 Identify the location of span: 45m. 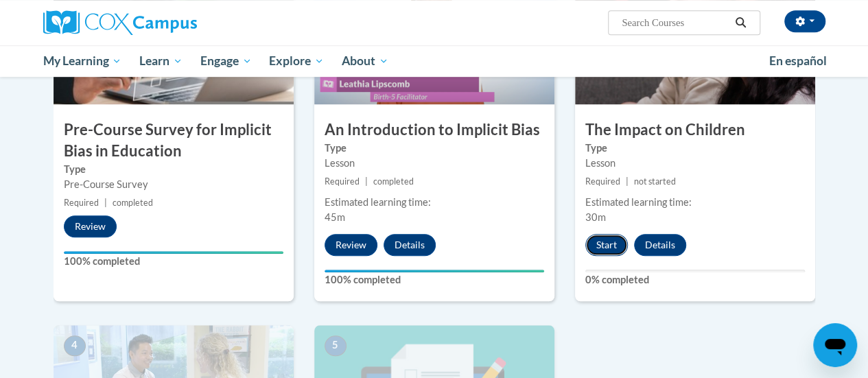
(335, 217).